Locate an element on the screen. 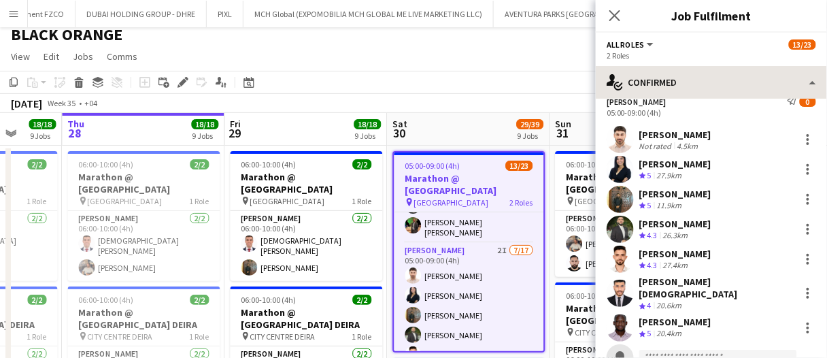  div: 4.5km is located at coordinates (688, 146).